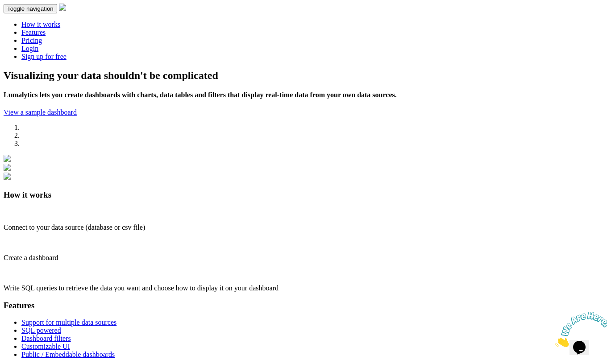 This screenshot has height=364, width=607. I want to click on a: Support for multiple data sources, so click(69, 322).